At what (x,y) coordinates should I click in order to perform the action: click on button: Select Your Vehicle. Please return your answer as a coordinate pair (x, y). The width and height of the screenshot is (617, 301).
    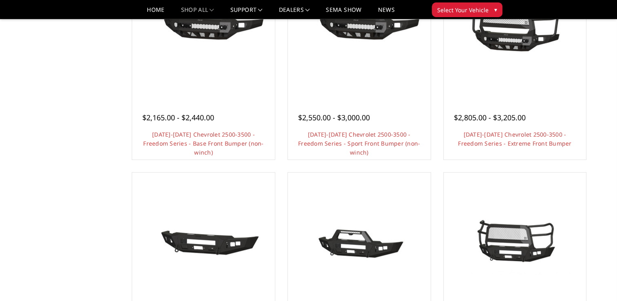
    Looking at the image, I should click on (467, 10).